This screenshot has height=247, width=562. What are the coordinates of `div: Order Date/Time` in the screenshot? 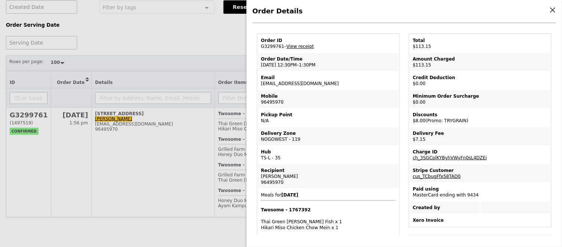 It's located at (328, 59).